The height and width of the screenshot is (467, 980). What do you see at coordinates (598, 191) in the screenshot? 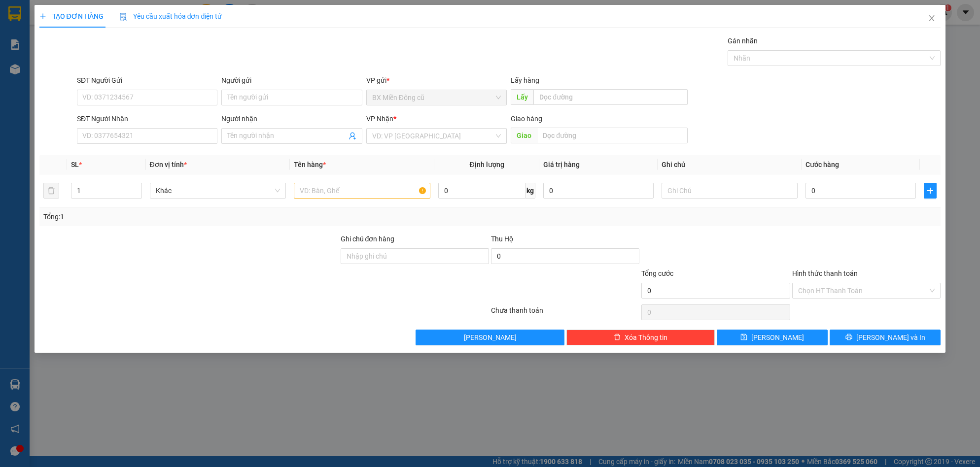
I see `input: 0` at bounding box center [598, 191].